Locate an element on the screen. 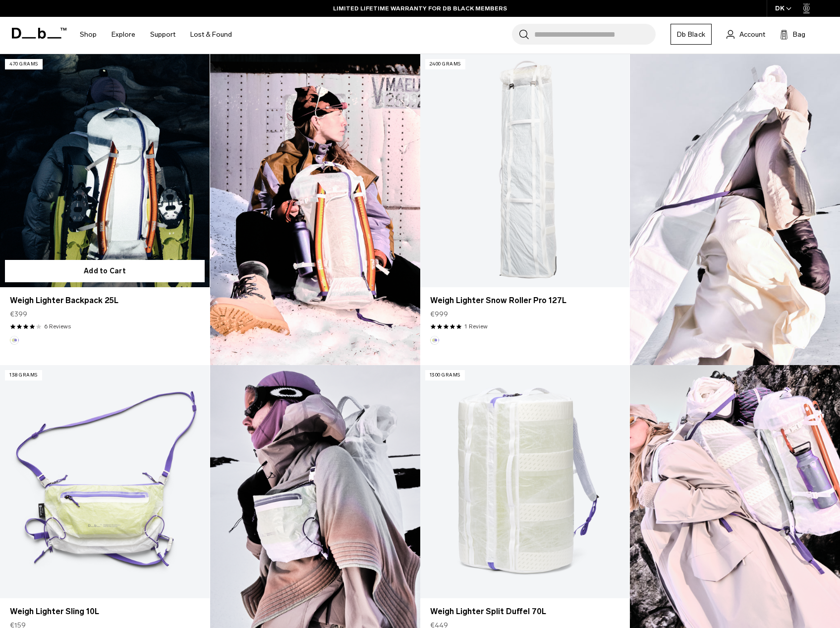 This screenshot has width=840, height=628. p: 470 grams is located at coordinates (24, 64).